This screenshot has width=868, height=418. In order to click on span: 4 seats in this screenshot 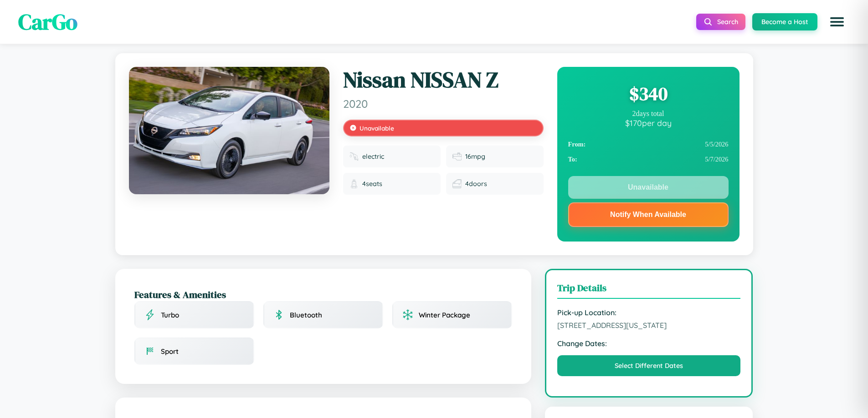, I will do `click(372, 184)`.